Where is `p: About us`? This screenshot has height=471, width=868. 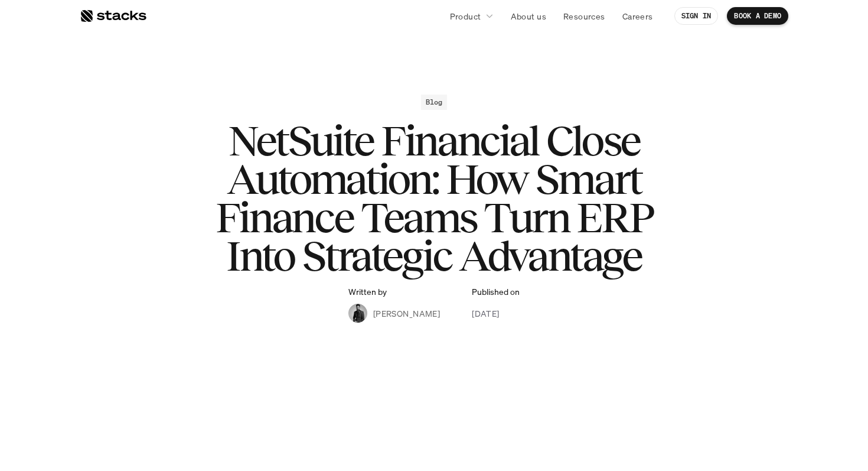 p: About us is located at coordinates (528, 16).